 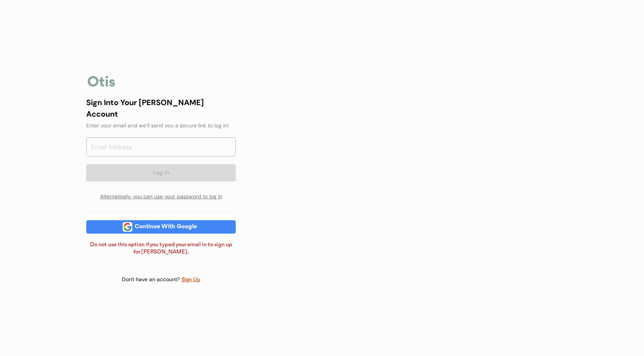 What do you see at coordinates (161, 197) in the screenshot?
I see `div: Alternatively, you can use your password to log in` at bounding box center [161, 197].